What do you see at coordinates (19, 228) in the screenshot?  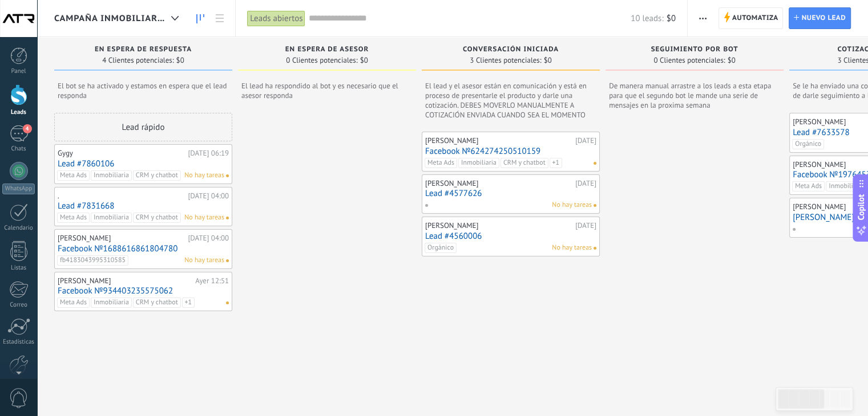 I see `div: Calendario` at bounding box center [19, 228].